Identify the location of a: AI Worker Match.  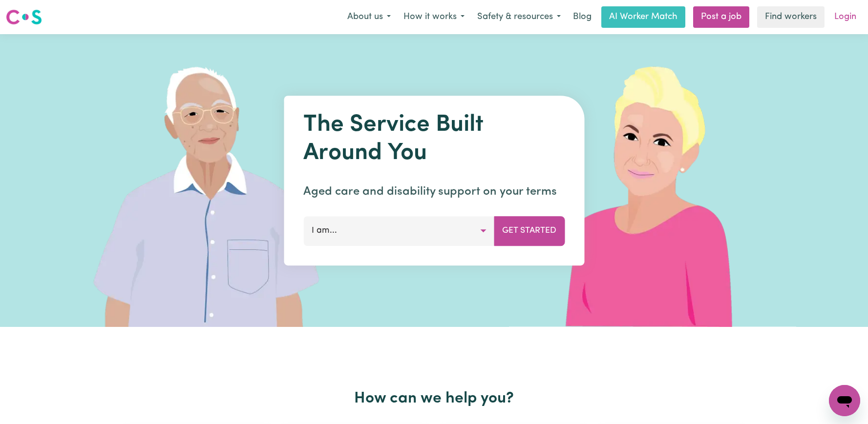
(643, 17).